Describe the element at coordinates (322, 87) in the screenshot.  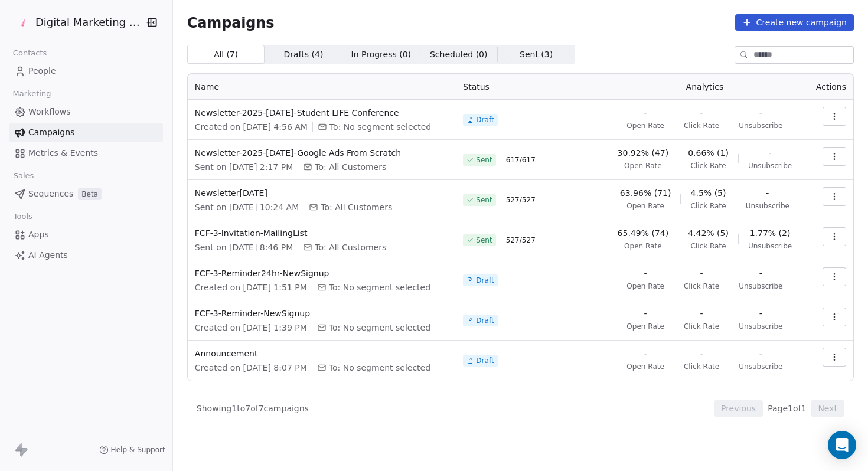
I see `th: Name` at that location.